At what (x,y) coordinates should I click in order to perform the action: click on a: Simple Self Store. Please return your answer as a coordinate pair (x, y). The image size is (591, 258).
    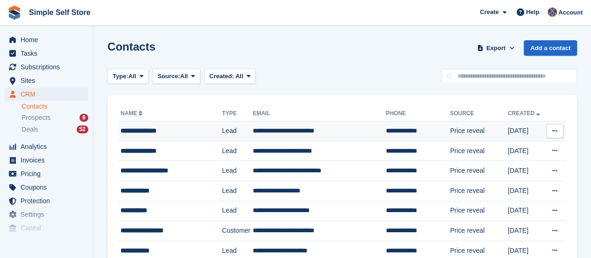
    Looking at the image, I should click on (60, 12).